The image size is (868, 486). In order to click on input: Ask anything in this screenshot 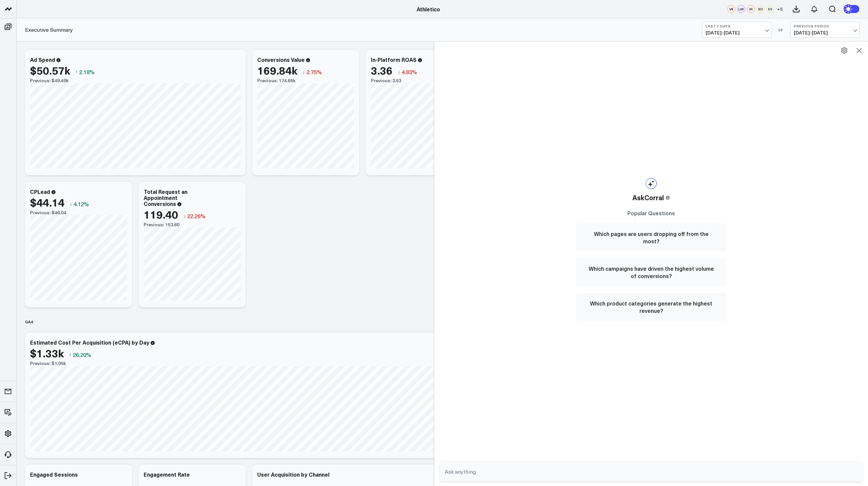, I will do `click(646, 472)`.